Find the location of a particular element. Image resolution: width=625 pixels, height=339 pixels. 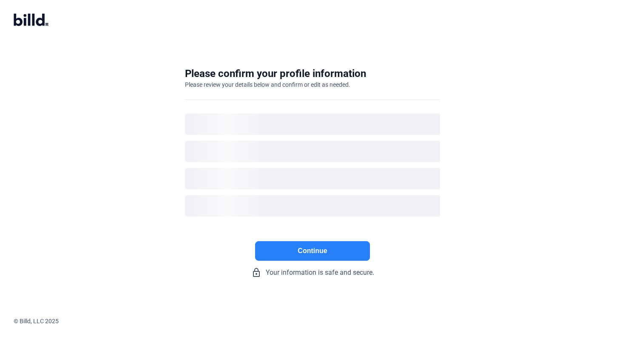

div: Please confirm your profile information is located at coordinates (276, 74).